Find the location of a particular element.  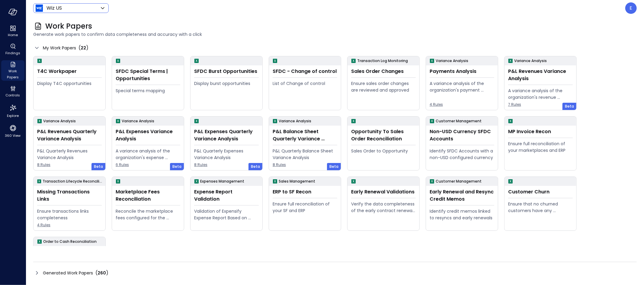

span: Home is located at coordinates (13, 35).